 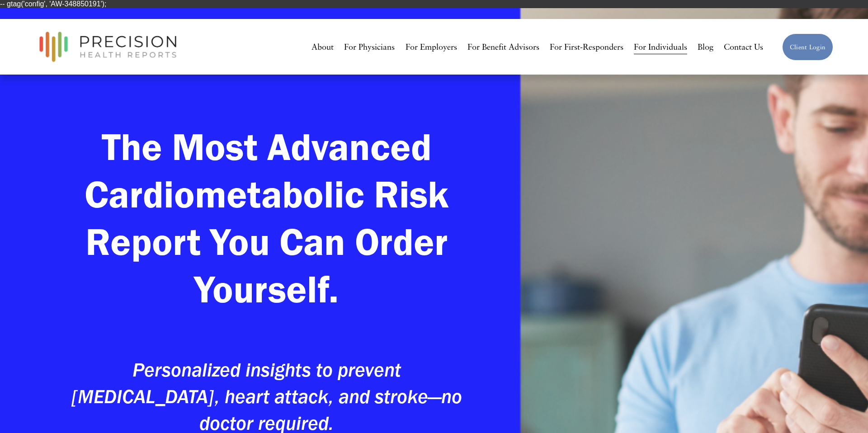 What do you see at coordinates (503, 46) in the screenshot?
I see `a: For Benefit Advisors` at bounding box center [503, 46].